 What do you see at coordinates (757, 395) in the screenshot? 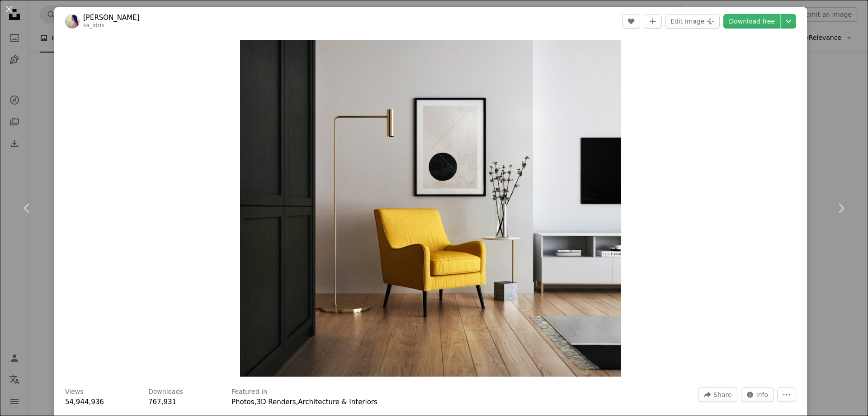
I see `button: Stats about this image` at bounding box center [757, 395].